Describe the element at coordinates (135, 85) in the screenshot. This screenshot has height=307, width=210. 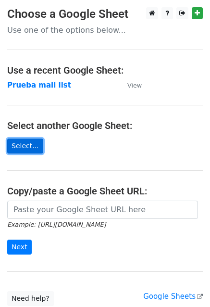
I see `small: View` at that location.